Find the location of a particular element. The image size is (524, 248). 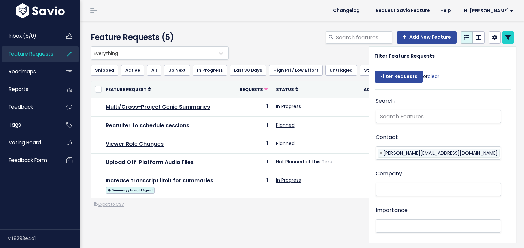

a: Feedback form is located at coordinates (28, 160).